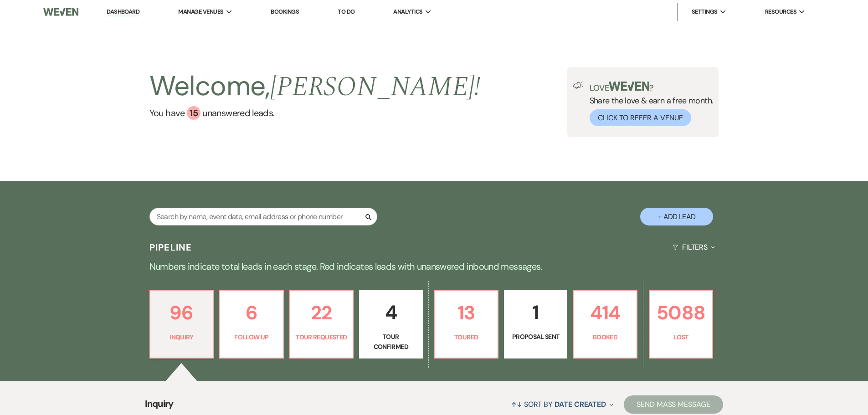  What do you see at coordinates (182, 324) in the screenshot?
I see `a: 96Inquiry` at bounding box center [182, 324].